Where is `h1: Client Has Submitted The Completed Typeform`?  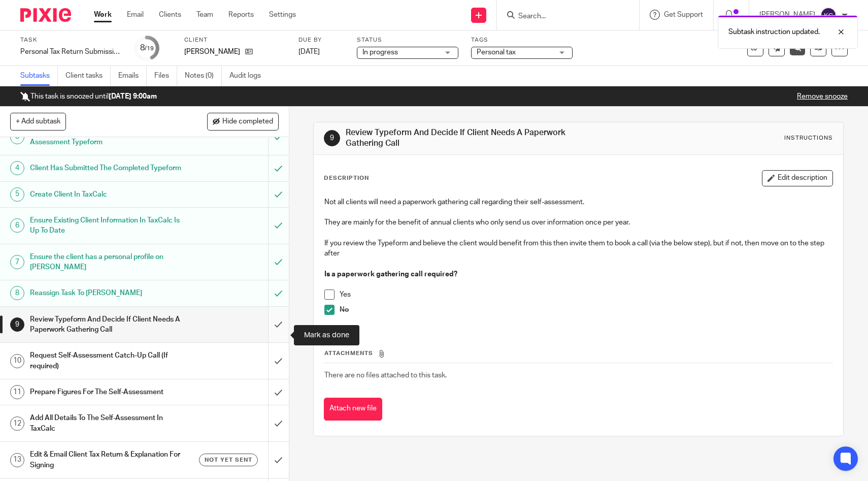
h1: Client Has Submitted The Completed Typeform is located at coordinates (106, 168).